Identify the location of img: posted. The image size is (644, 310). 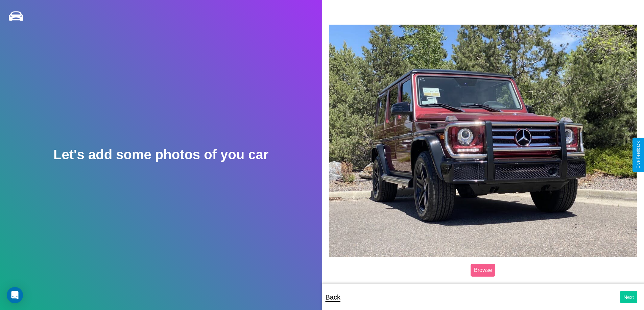
(483, 141).